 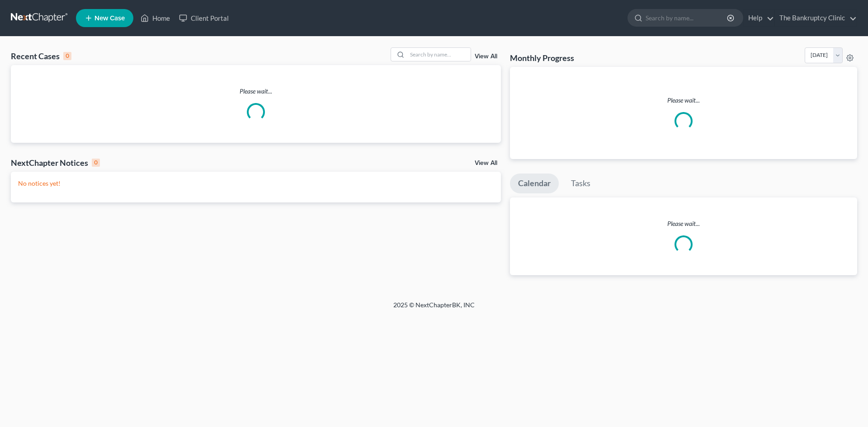 I want to click on p: No notices yet!, so click(x=256, y=183).